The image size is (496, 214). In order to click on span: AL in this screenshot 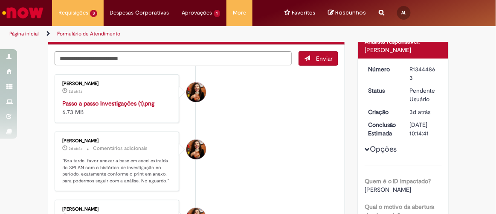, I will do `click(404, 12)`.